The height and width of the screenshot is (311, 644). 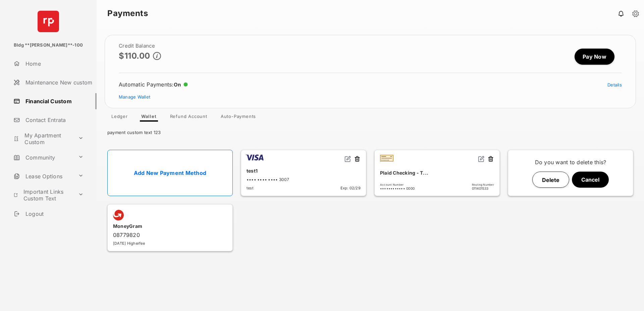 What do you see at coordinates (170, 173) in the screenshot?
I see `a: Add New Payment Method` at bounding box center [170, 173].